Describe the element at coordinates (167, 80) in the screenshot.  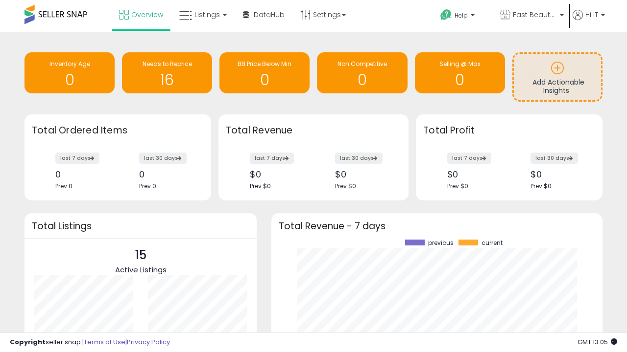
I see `h1: 16` at that location.